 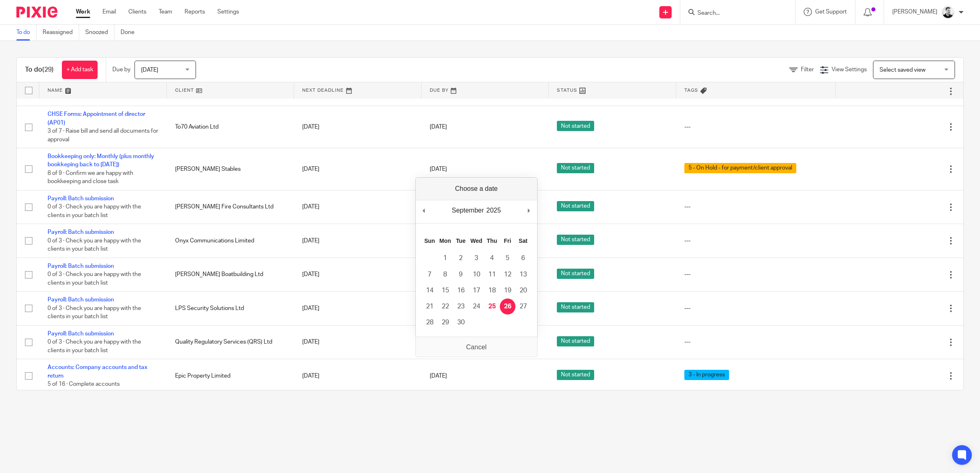 What do you see at coordinates (231, 127) in the screenshot?
I see `td: To70 Aviation Ltd` at bounding box center [231, 127].